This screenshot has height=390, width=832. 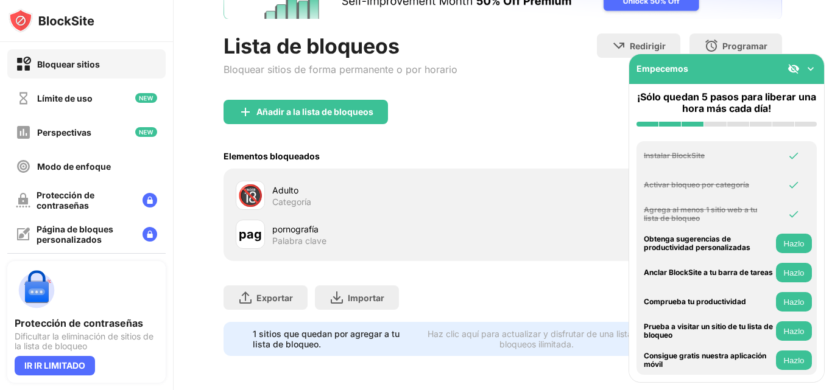 What do you see at coordinates (23, 132) in the screenshot?
I see `img: insights-off.svg` at bounding box center [23, 132].